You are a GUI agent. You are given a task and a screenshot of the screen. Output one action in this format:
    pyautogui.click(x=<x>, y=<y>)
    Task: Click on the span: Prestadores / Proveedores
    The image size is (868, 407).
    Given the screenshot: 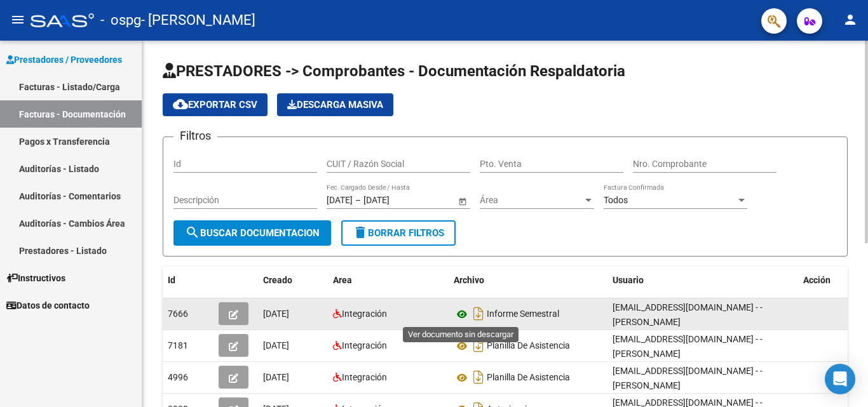 What is the action you would take?
    pyautogui.click(x=64, y=60)
    